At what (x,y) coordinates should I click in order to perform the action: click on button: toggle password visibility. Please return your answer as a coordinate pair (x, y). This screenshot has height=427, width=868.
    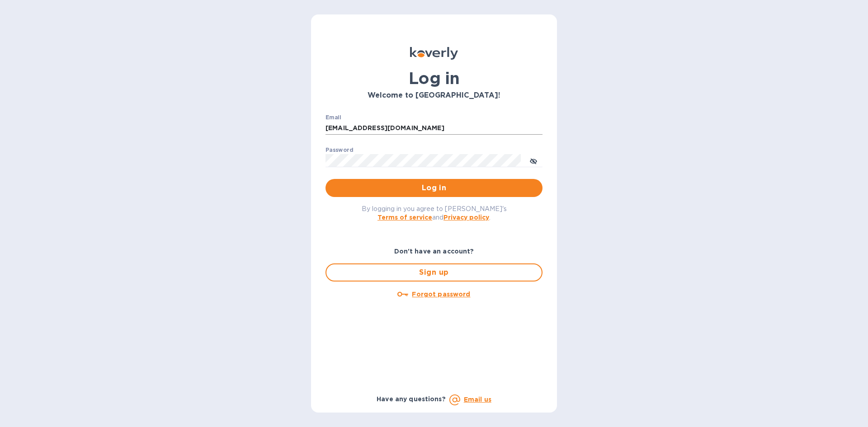
    Looking at the image, I should click on (534, 160).